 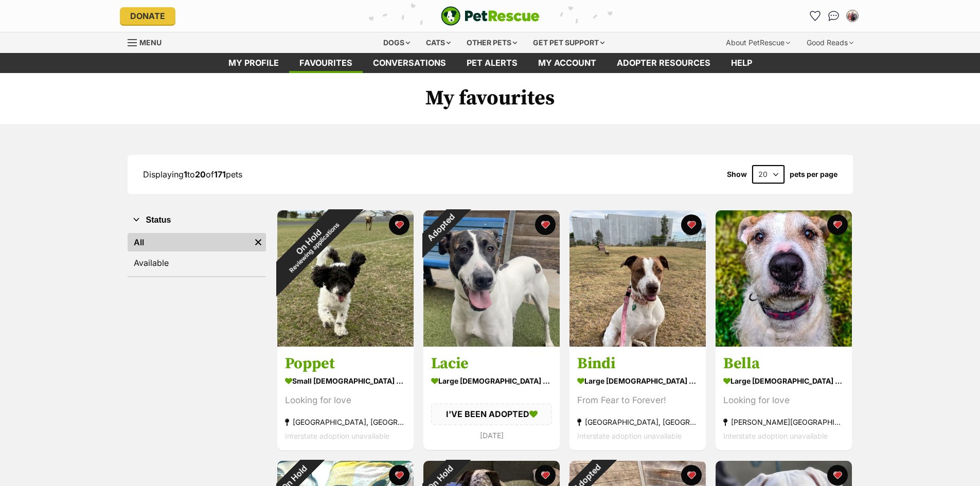 What do you see at coordinates (492, 43) in the screenshot?
I see `div: Other pets` at bounding box center [492, 43].